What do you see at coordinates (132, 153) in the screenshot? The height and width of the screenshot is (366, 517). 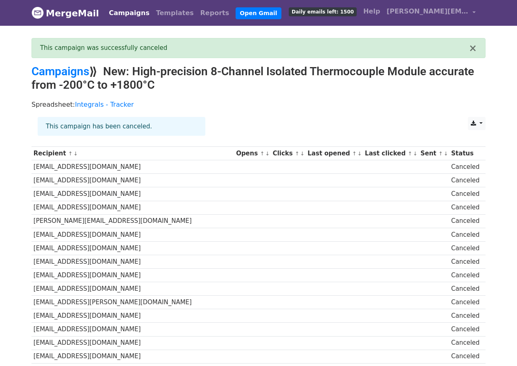 I see `th: Recipient` at bounding box center [132, 153].